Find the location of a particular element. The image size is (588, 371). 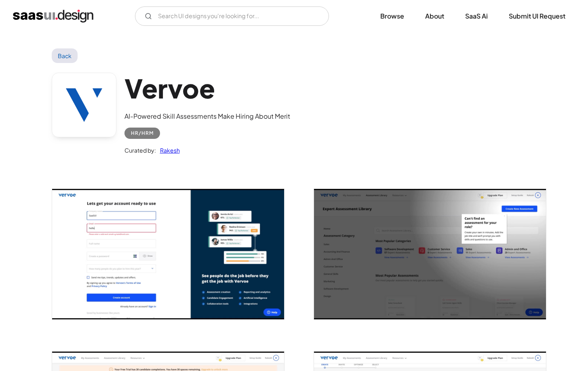

a: Browse is located at coordinates (392, 16).